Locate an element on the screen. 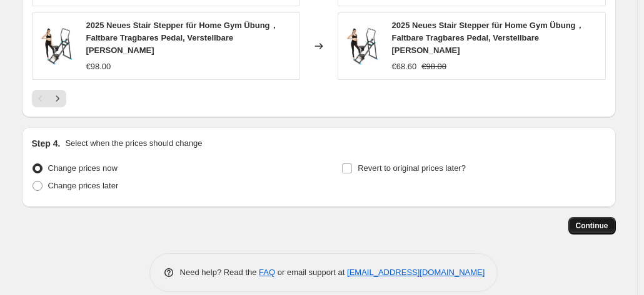 The width and height of the screenshot is (644, 295). span: Continue is located at coordinates (592, 226).